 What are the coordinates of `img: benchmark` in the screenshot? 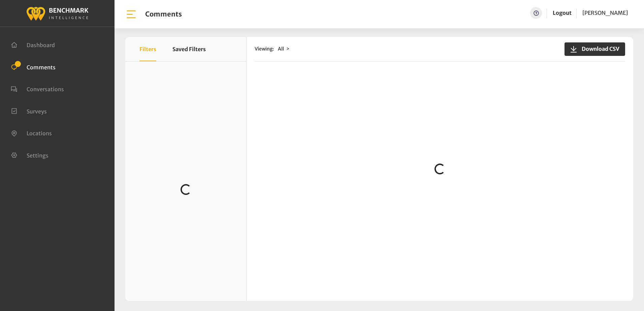 It's located at (57, 13).